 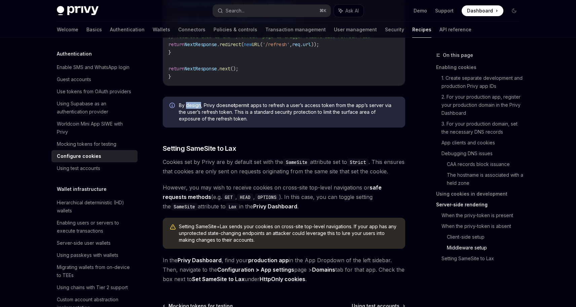 I want to click on a: Basics, so click(x=94, y=30).